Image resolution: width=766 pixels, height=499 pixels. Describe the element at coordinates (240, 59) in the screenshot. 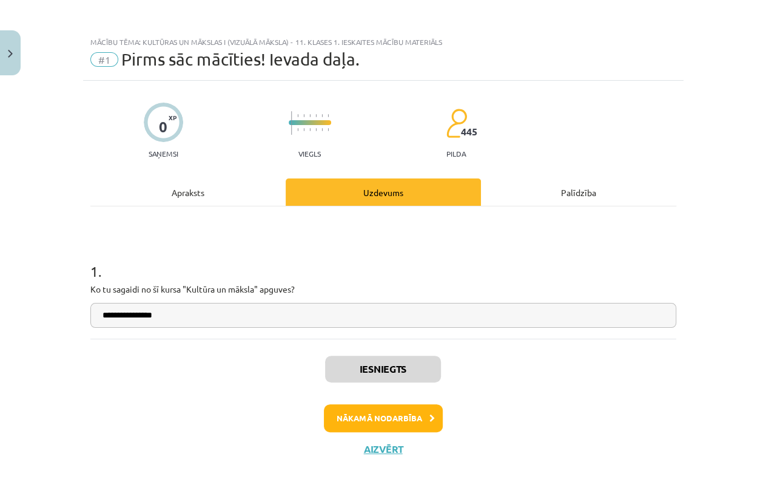

I see `span: Pirms sāc mācīties! Ievada daļa.` at that location.